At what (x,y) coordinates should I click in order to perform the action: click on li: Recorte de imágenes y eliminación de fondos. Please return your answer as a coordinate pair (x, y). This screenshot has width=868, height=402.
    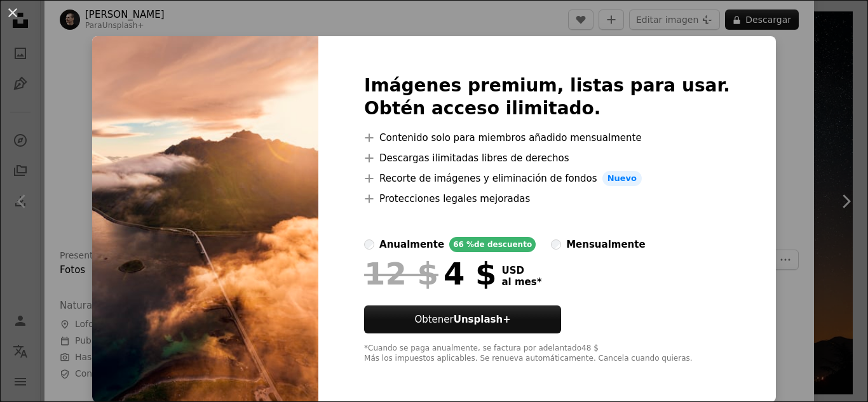
    Looking at the image, I should click on (547, 179).